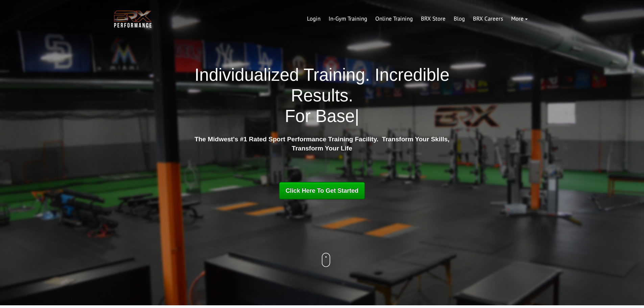  I want to click on a: Click Here To Get Started, so click(322, 191).